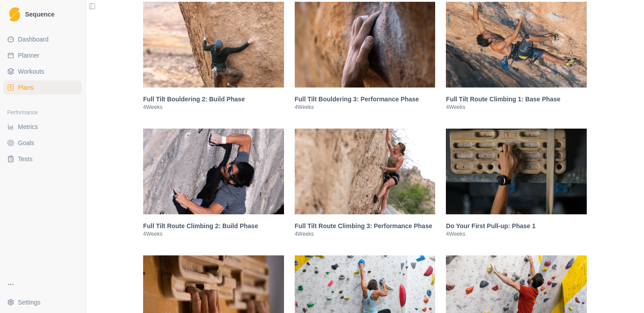  Describe the element at coordinates (213, 45) in the screenshot. I see `img: Full Tilt Bouldering 2: Build Phase` at that location.